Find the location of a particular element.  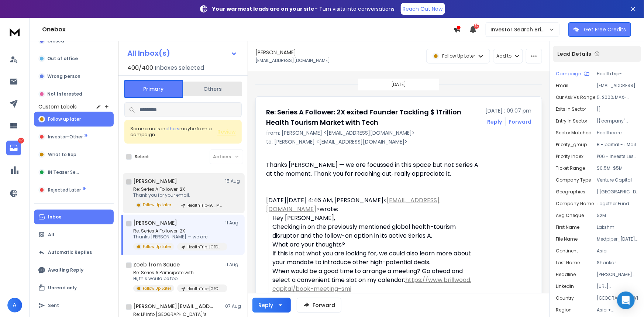

p: Automatic Replies is located at coordinates (70, 252).